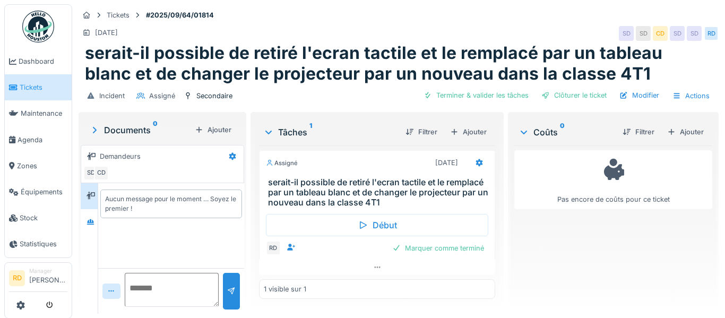  What do you see at coordinates (44, 244) in the screenshot?
I see `span: Statistiques` at bounding box center [44, 244].